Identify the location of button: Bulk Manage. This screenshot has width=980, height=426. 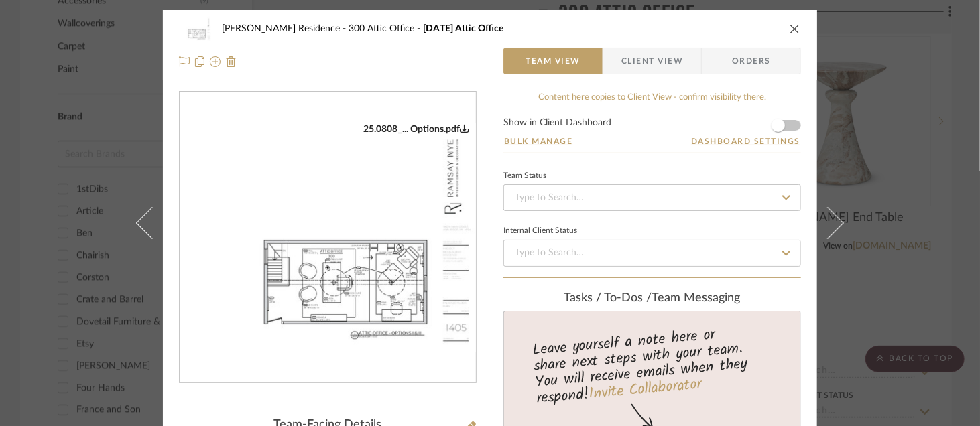
(538, 141).